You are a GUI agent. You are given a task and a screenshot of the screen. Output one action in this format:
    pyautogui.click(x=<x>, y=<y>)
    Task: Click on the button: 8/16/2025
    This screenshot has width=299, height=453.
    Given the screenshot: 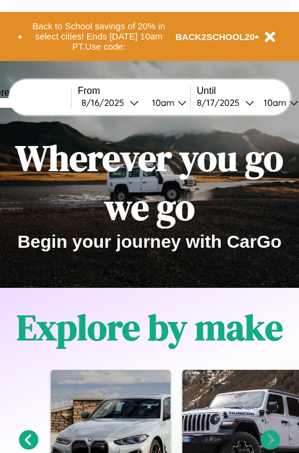 What is the action you would take?
    pyautogui.click(x=110, y=102)
    